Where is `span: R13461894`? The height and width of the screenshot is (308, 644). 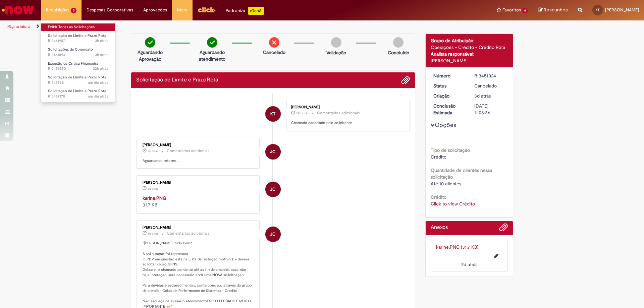 span: R13461894 is located at coordinates (78, 55).